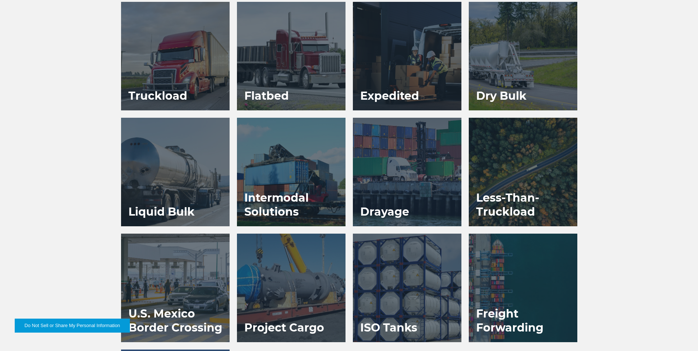  What do you see at coordinates (390, 96) in the screenshot?
I see `h3: Expedited` at bounding box center [390, 96].